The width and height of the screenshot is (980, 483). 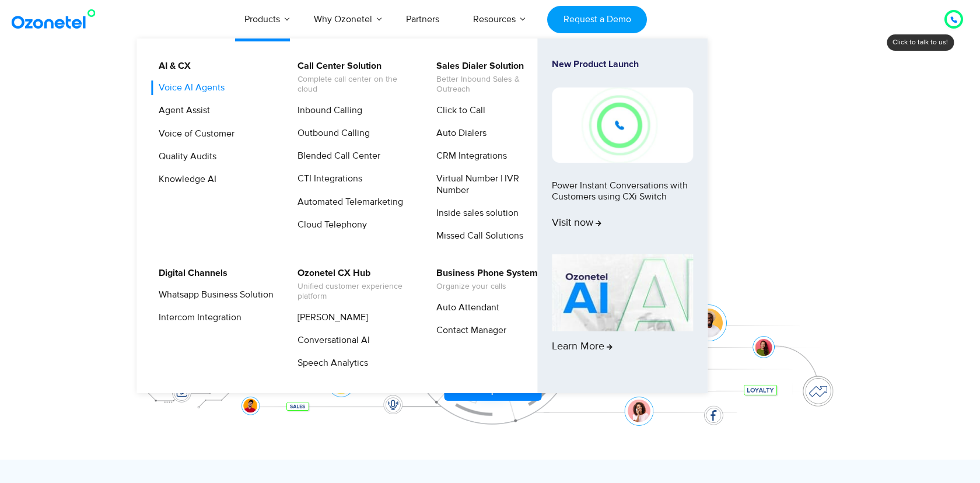 I want to click on a: Learn More, so click(x=622, y=314).